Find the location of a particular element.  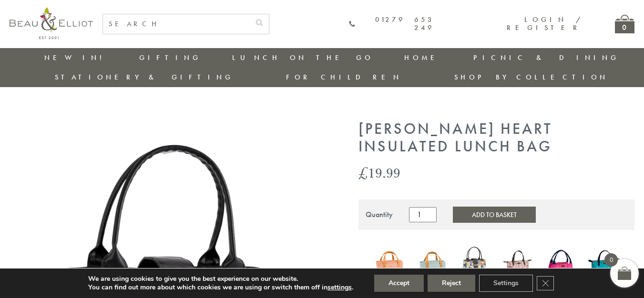

a: Lunch On The Go is located at coordinates (302, 58).